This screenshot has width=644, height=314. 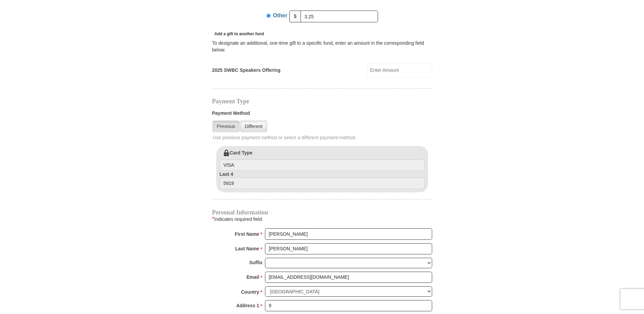 I want to click on label: 2025 SWBC Speakers Offering, so click(x=246, y=70).